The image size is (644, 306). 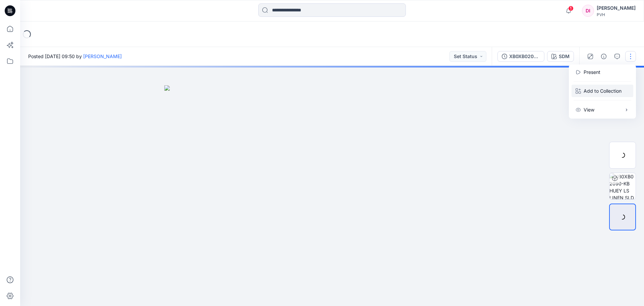 What do you see at coordinates (592, 72) in the screenshot?
I see `p: Present` at bounding box center [592, 72].